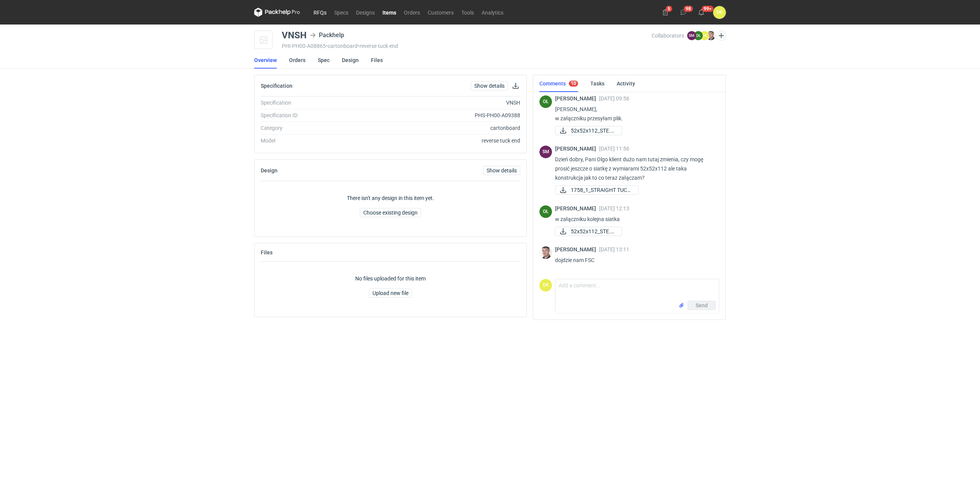 The image size is (980, 490). What do you see at coordinates (265, 60) in the screenshot?
I see `a: Overview` at bounding box center [265, 60].